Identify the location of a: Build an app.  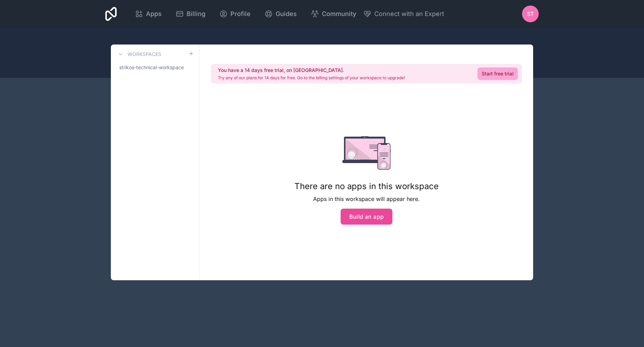
(367, 217).